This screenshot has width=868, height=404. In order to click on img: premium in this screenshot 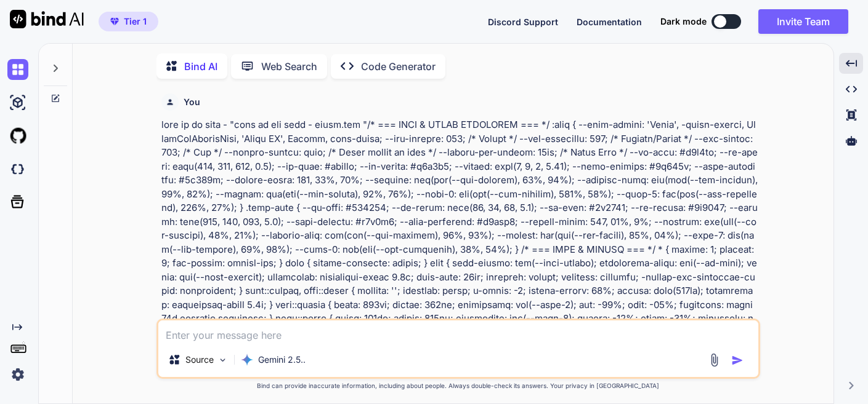, I will do `click(115, 22)`.